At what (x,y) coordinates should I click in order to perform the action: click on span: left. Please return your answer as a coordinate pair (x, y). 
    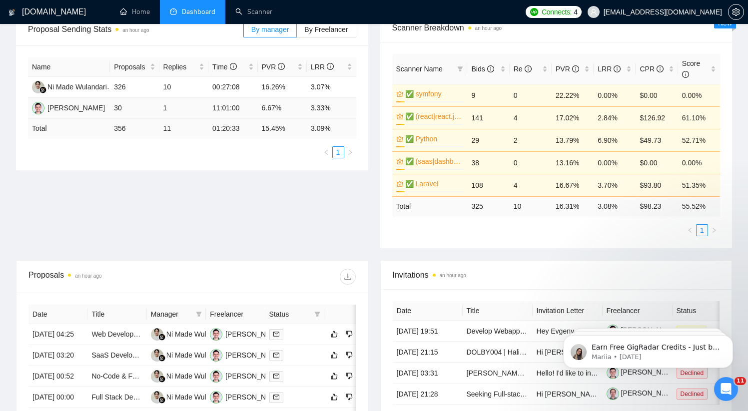
    Looking at the image, I should click on (690, 230).